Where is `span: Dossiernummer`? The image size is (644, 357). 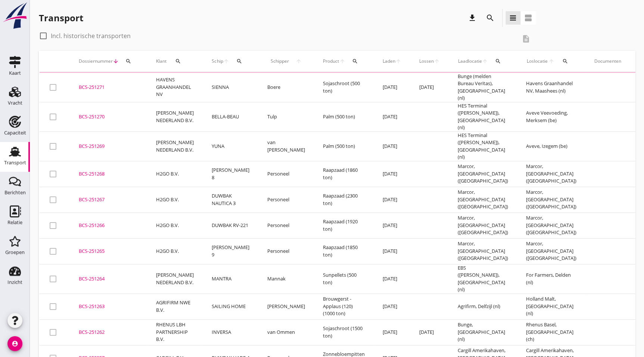
span: Dossiernummer is located at coordinates (95, 61).